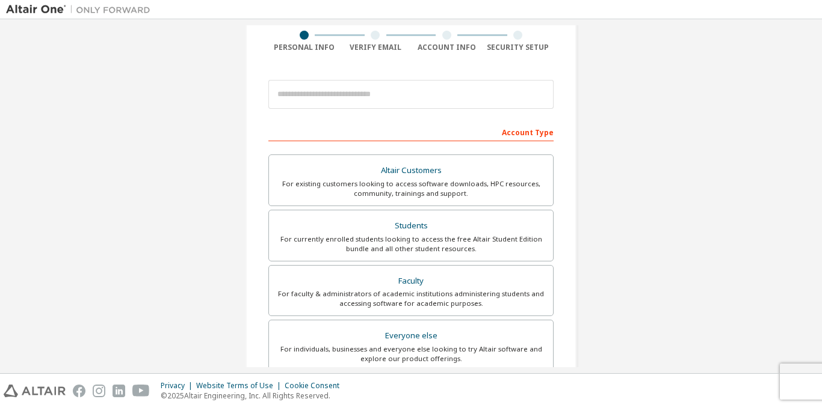 This screenshot has width=822, height=408. I want to click on div: Personal Info, so click(304, 48).